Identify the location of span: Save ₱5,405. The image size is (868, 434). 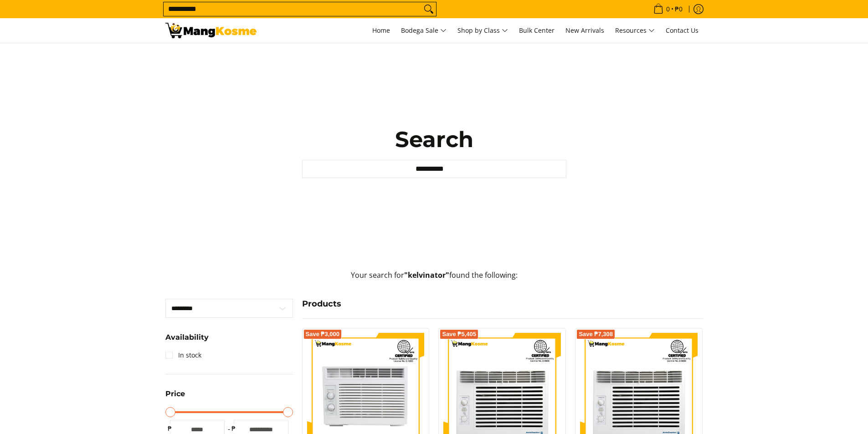
(459, 334).